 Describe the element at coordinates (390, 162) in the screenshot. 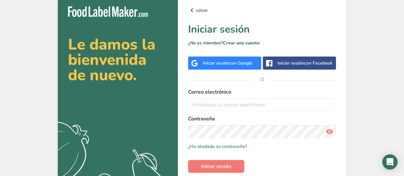

I see `div: Open Intercom Messenger` at that location.